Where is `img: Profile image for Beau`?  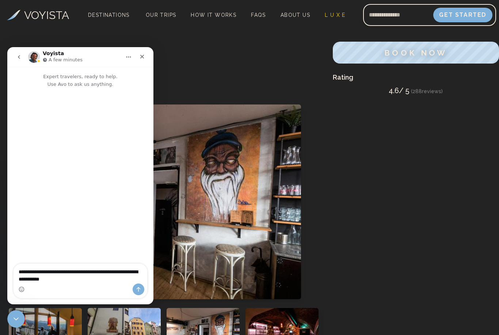 img: Profile image for Beau is located at coordinates (27, 10).